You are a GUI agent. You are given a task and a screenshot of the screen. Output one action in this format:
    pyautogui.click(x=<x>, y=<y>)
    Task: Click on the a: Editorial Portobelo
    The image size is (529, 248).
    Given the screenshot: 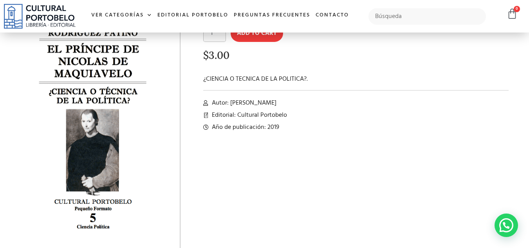 What is the action you would take?
    pyautogui.click(x=193, y=15)
    